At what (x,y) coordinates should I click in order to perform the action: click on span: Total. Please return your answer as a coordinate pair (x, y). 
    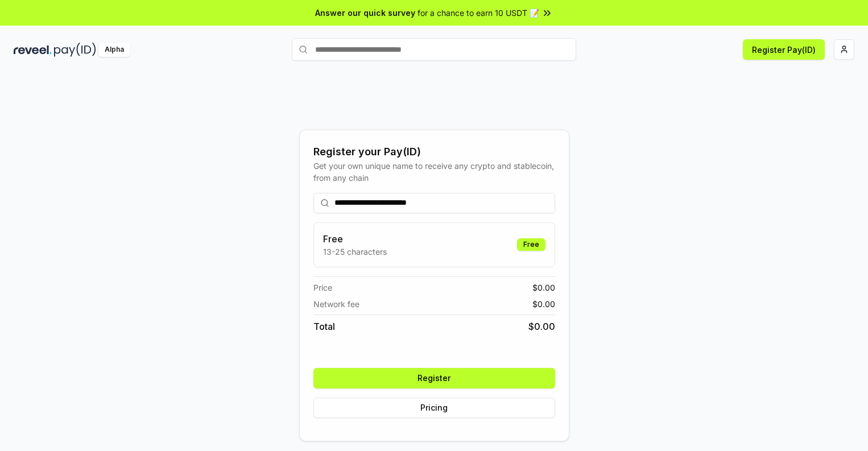
    Looking at the image, I should click on (324, 326).